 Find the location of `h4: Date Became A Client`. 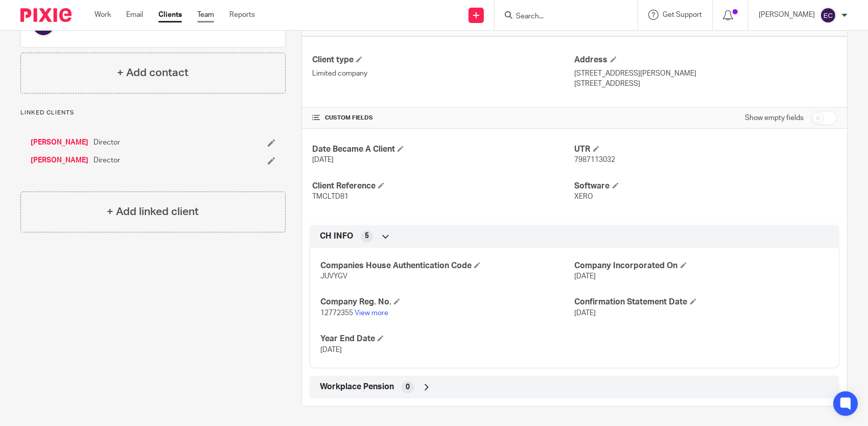

h4: Date Became A Client is located at coordinates (443, 149).